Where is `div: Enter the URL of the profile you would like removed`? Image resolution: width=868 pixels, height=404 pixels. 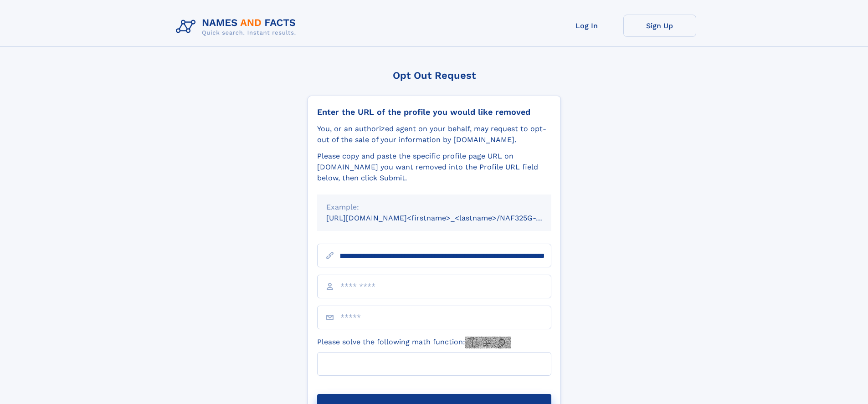 div: Enter the URL of the profile you would like removed is located at coordinates (434, 112).